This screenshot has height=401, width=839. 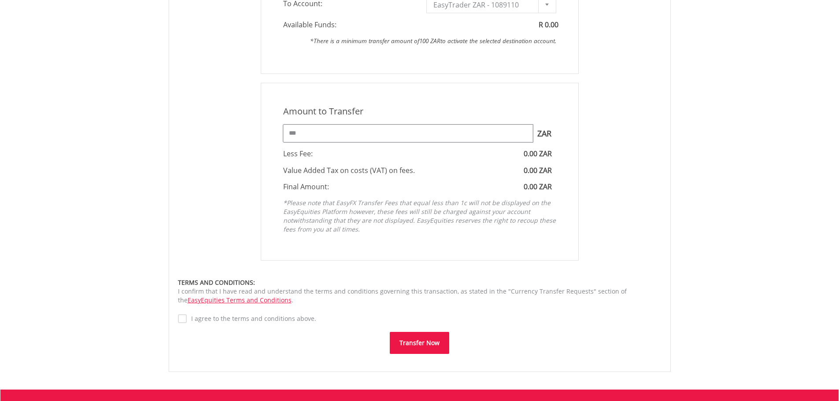 What do you see at coordinates (349, 171) in the screenshot?
I see `span: Value Added Tax on costs (VAT) on fees.` at bounding box center [349, 171].